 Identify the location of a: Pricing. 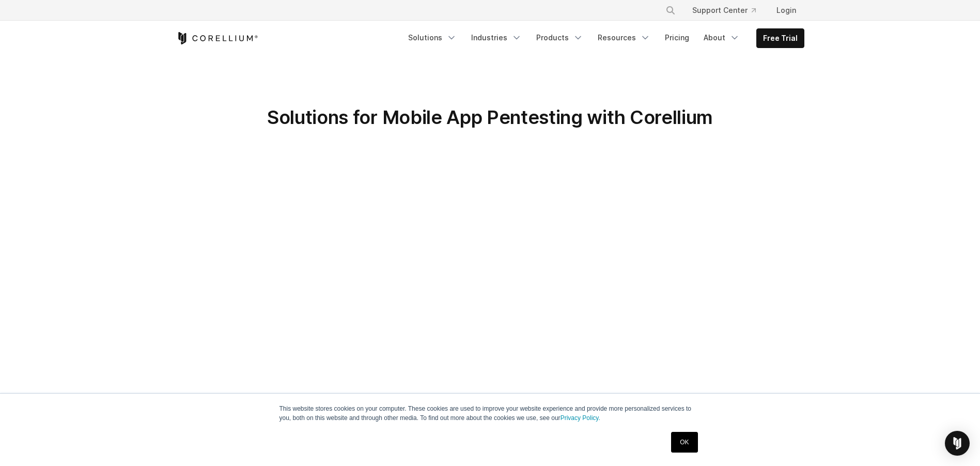
(677, 37).